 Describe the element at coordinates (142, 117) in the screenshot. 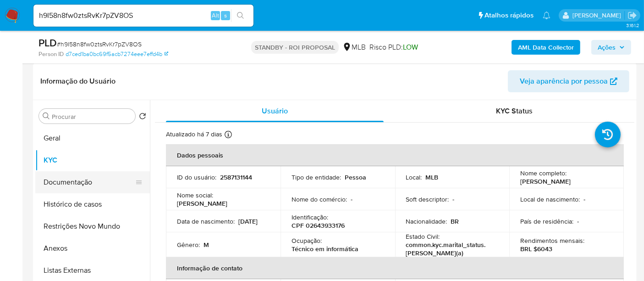

I see `button: Retornar ao pedido padrão` at that location.